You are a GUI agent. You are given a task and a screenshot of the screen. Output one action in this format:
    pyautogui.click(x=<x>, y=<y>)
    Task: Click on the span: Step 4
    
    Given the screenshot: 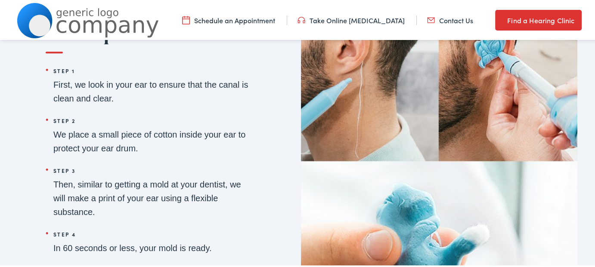 What is the action you would take?
    pyautogui.click(x=153, y=233)
    